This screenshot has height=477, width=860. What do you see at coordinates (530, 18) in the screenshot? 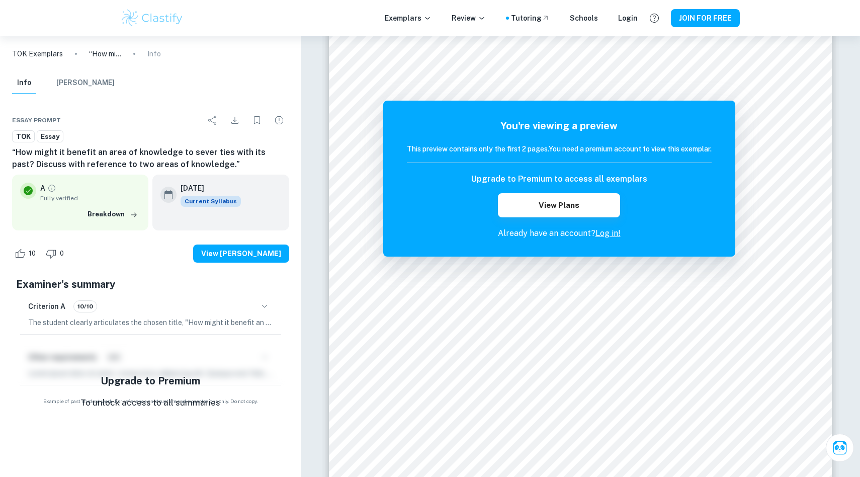
I see `a: Tutoring` at bounding box center [530, 18].